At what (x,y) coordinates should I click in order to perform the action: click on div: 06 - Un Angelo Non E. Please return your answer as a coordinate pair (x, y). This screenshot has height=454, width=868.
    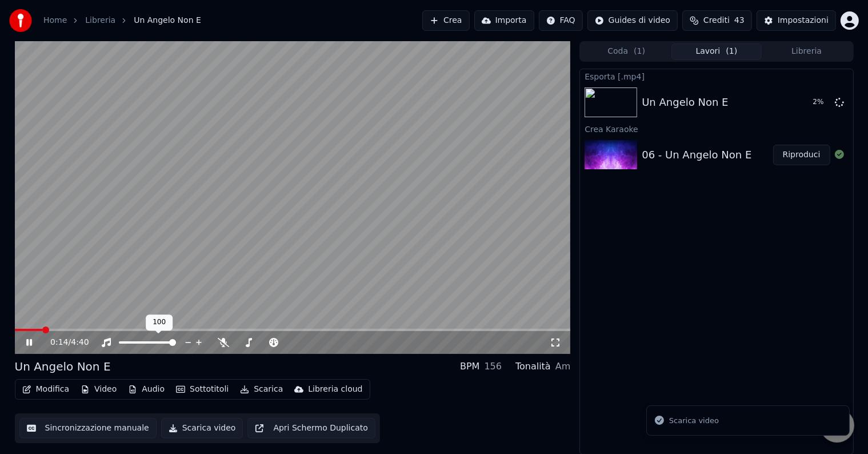
    Looking at the image, I should click on (697, 155).